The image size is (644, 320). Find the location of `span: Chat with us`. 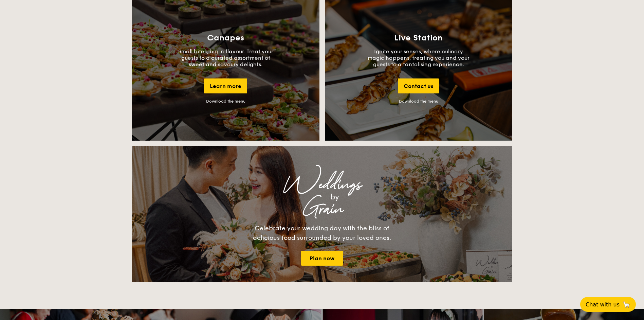

span: Chat with us is located at coordinates (603, 304).